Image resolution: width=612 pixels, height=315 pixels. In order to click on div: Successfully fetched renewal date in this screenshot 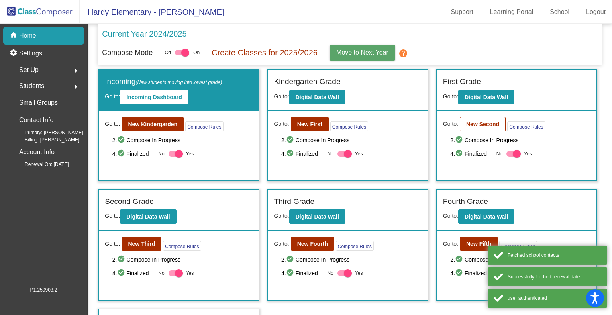, I will do `click(554, 277)`.